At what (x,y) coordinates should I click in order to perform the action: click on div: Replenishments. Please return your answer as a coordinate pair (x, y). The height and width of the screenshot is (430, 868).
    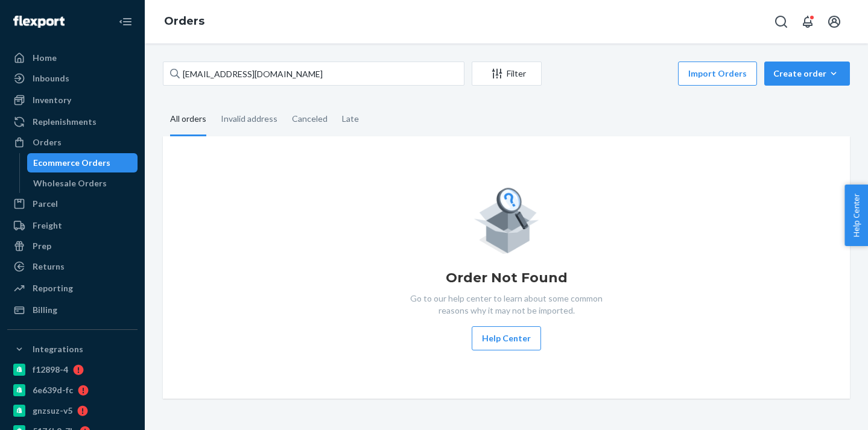
    Looking at the image, I should click on (65, 122).